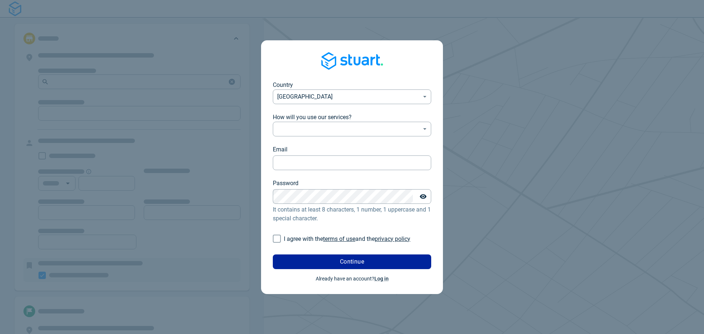 This screenshot has height=334, width=704. I want to click on span: I agree with the and the, so click(347, 239).